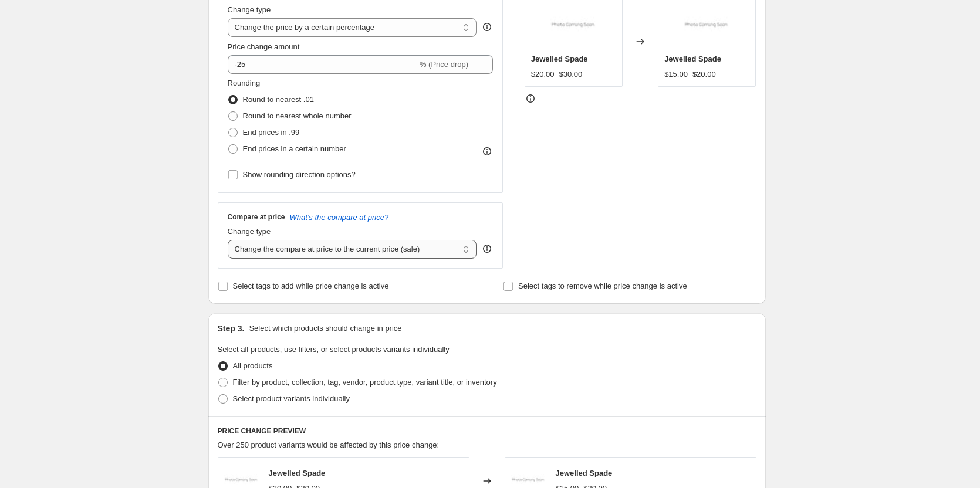 This screenshot has height=488, width=980. What do you see at coordinates (543, 75) in the screenshot?
I see `div: $20.00` at bounding box center [543, 75].